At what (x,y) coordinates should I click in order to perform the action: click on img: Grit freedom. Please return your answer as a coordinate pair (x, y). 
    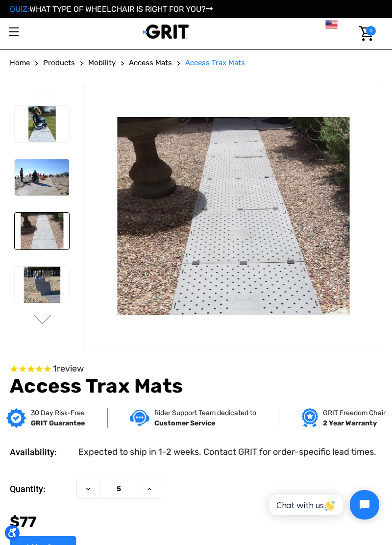
    Looking at the image, I should click on (310, 418).